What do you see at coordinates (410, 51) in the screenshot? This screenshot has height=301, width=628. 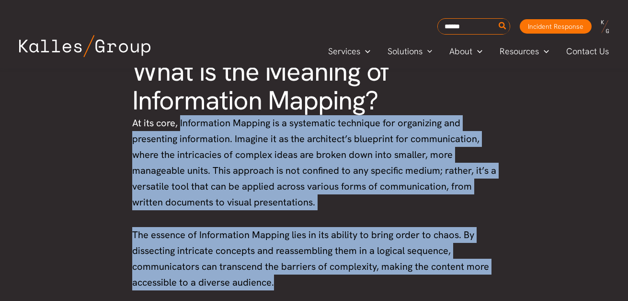 I see `a: SolutionsMenu Toggle` at bounding box center [410, 51].